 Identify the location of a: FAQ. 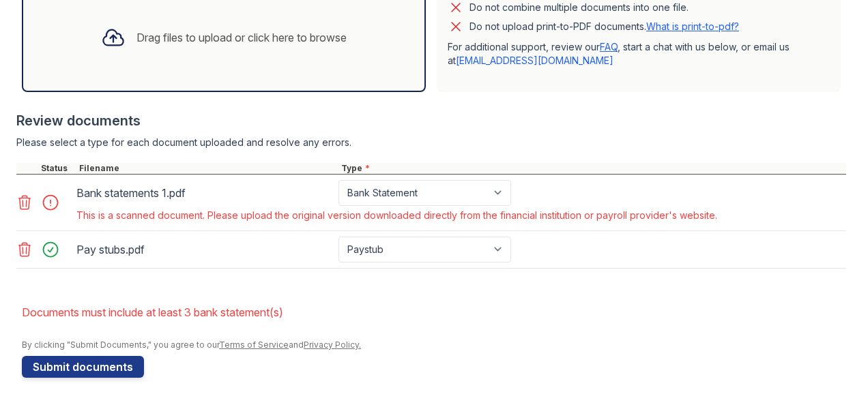
(609, 46).